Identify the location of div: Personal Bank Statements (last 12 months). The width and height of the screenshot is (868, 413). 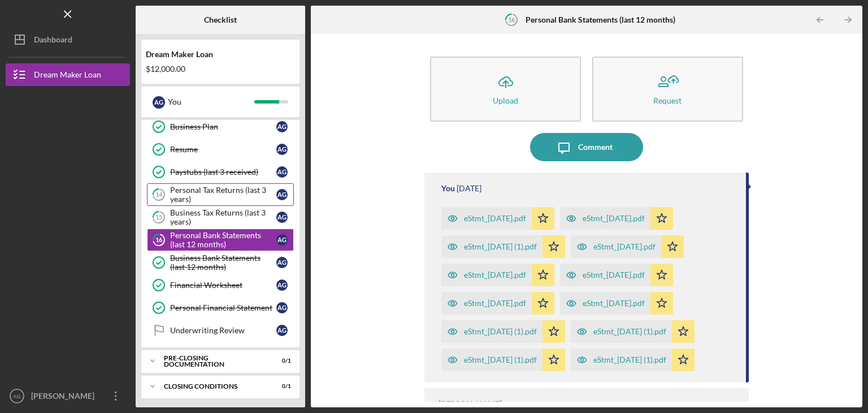
(224, 240).